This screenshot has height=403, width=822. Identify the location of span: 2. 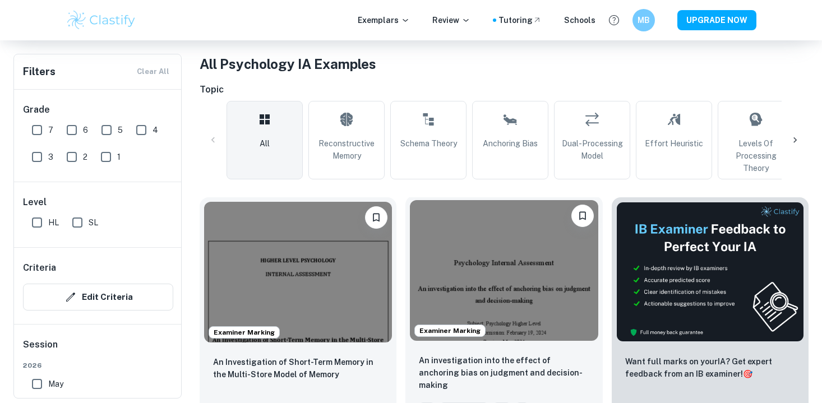
(85, 157).